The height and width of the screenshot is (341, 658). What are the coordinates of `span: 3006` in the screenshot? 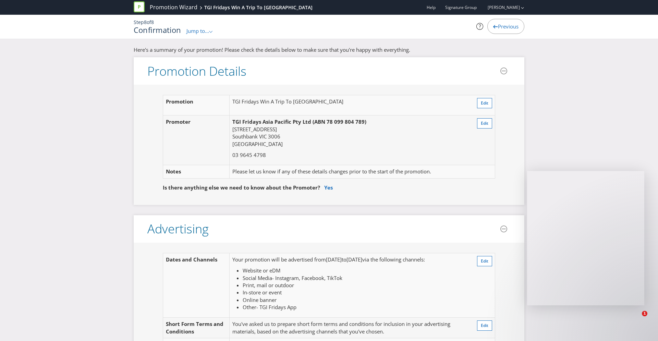 It's located at (274, 136).